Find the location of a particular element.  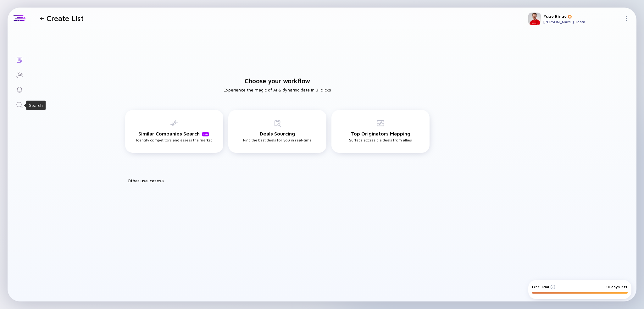

h3: Similar Companies Search is located at coordinates (174, 134).